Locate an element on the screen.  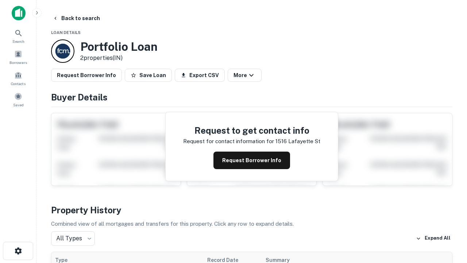
div: All Types is located at coordinates (73, 238).